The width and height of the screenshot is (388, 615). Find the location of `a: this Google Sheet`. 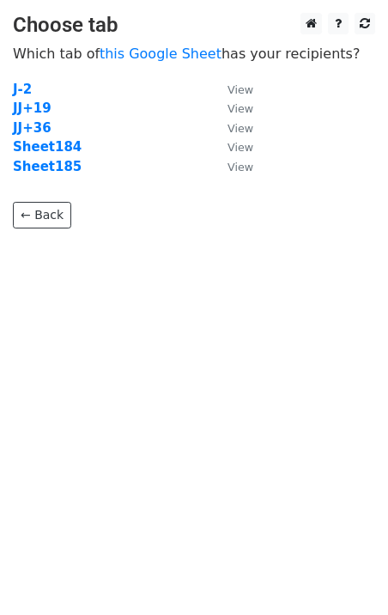

a: this Google Sheet is located at coordinates (161, 53).